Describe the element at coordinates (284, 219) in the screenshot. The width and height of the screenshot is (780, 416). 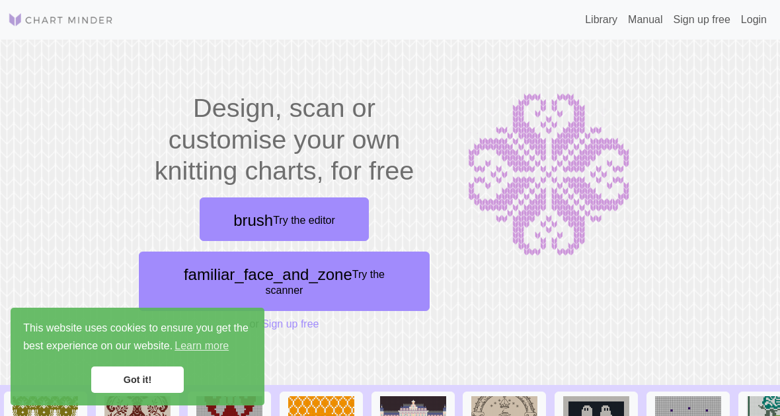
I see `a: Try the editor` at that location.